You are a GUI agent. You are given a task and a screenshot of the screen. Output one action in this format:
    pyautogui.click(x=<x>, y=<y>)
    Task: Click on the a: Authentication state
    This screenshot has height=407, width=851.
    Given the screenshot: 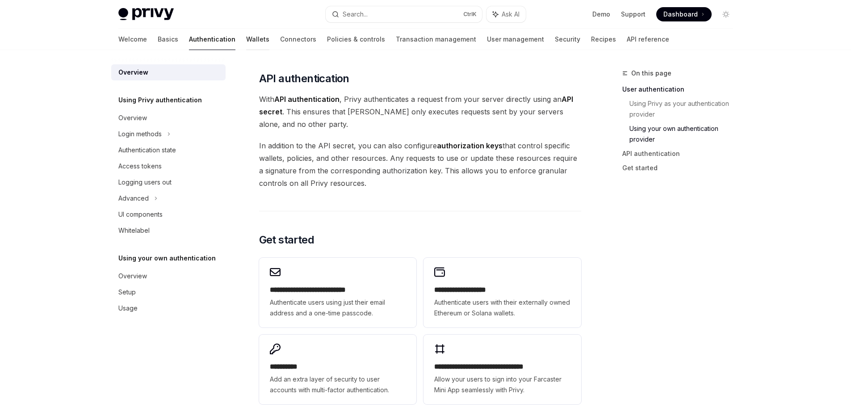 What is the action you would take?
    pyautogui.click(x=168, y=150)
    